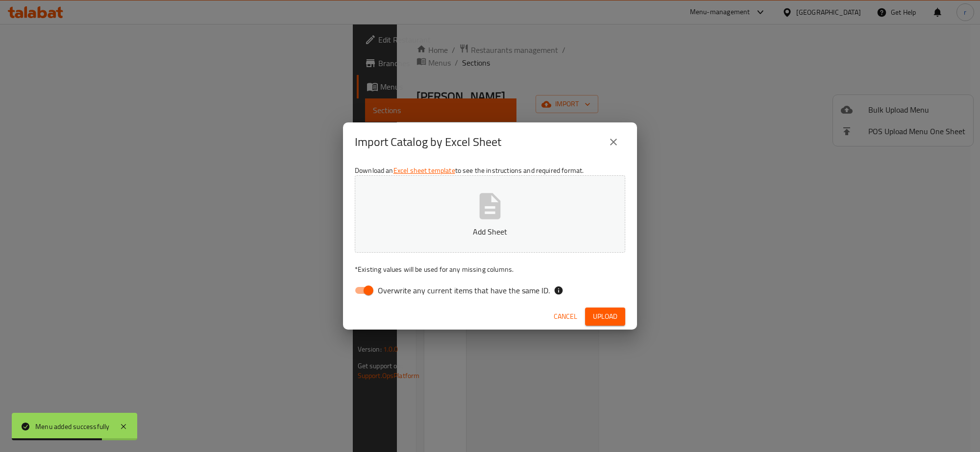  What do you see at coordinates (558, 290) in the screenshot?
I see `svg: If the overwrite option isn't selected, then the items that match an existing ID will be ignored ...` at bounding box center [558, 290].